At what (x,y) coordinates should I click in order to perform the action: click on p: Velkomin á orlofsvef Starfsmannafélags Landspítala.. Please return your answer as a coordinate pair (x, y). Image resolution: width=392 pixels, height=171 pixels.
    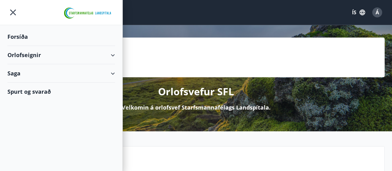
    Looking at the image, I should click on (196, 107).